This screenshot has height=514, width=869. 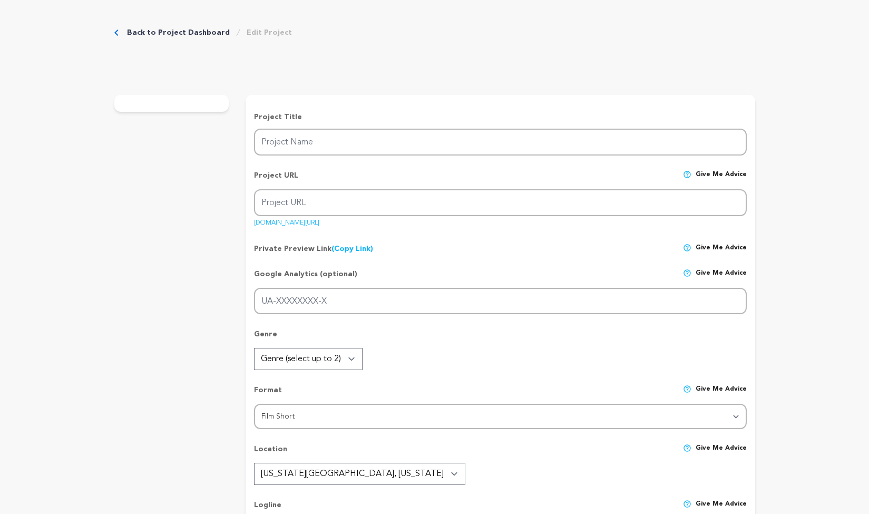 I want to click on div: Breadcrumb, so click(x=203, y=33).